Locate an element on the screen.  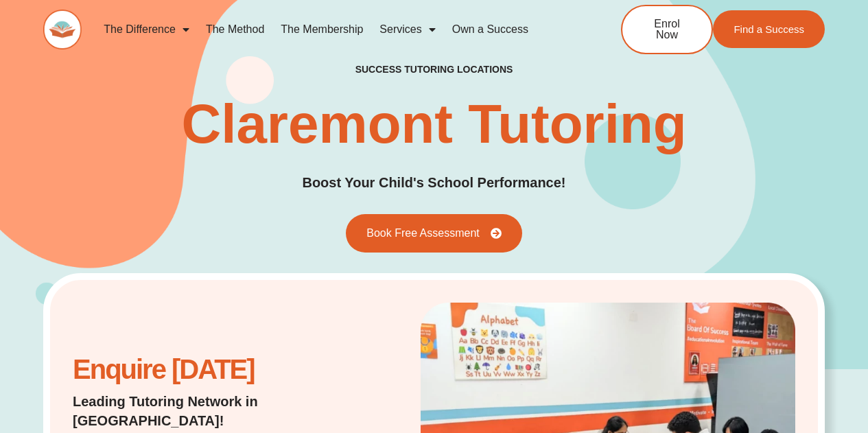
nav: Menu is located at coordinates (335, 30).